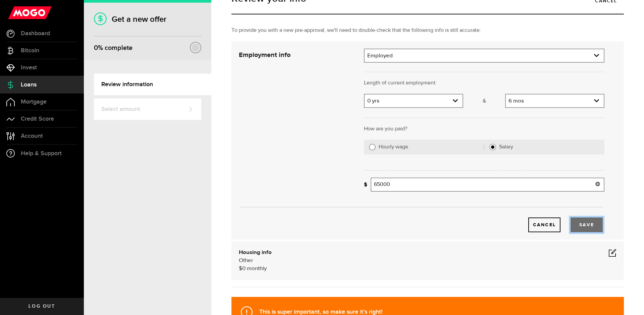 The image size is (644, 315). Describe the element at coordinates (153, 84) in the screenshot. I see `a: Review information` at that location.